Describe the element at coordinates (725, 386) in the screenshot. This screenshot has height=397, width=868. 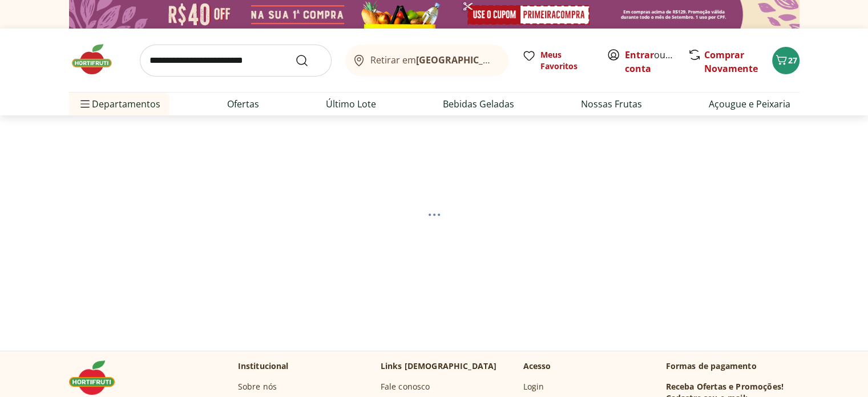
I see `h3: Receba Ofertas e Promoções!` at that location.